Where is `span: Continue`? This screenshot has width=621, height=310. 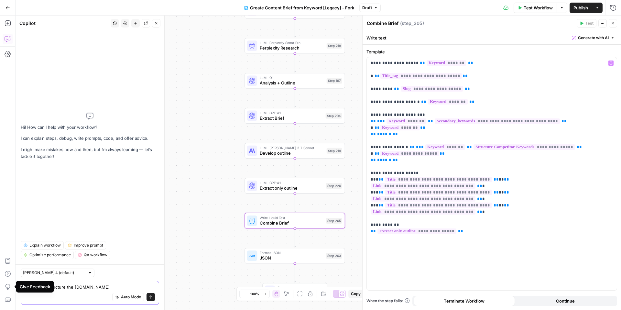 span: Continue is located at coordinates (566, 301).